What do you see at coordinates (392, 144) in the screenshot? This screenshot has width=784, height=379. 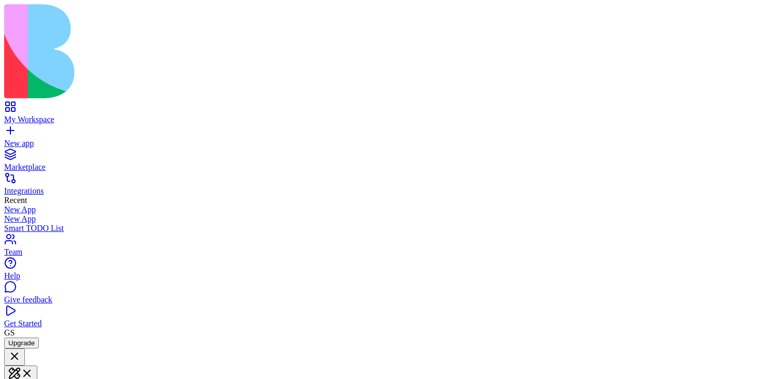 I see `div: New app` at bounding box center [392, 144].